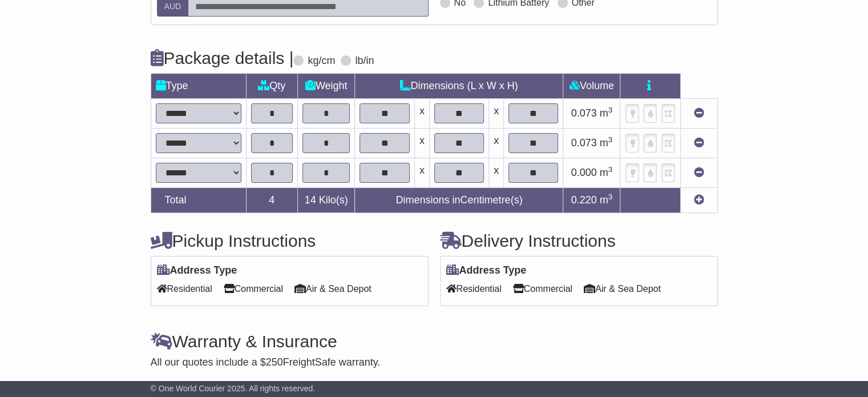 This screenshot has height=397, width=868. What do you see at coordinates (459, 200) in the screenshot?
I see `td: Dimensions in Centimetre(s)` at bounding box center [459, 200].